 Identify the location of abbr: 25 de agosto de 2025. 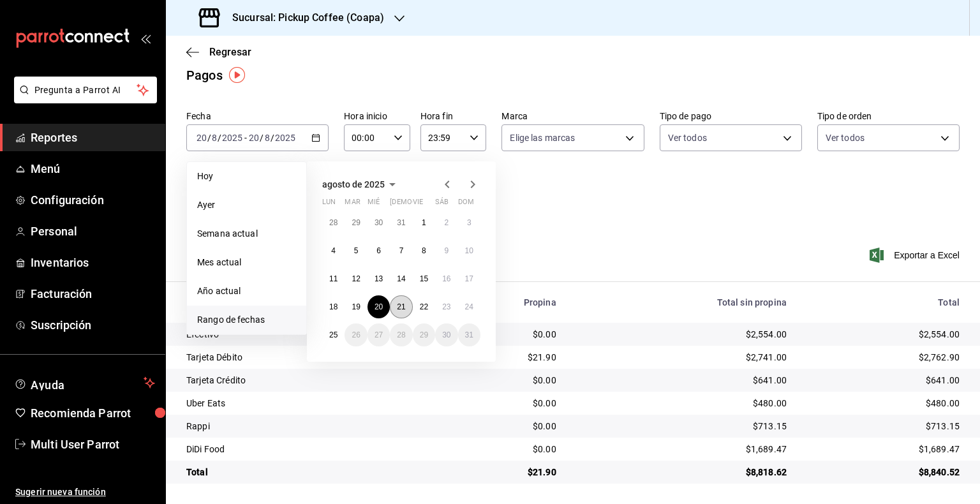
(333, 335).